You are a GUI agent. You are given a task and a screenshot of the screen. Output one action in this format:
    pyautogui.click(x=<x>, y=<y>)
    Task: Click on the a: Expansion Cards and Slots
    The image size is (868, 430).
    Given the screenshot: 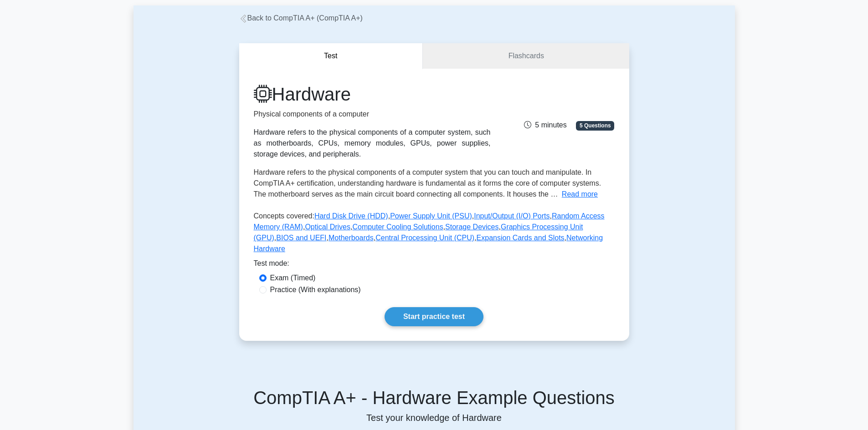 What is the action you would take?
    pyautogui.click(x=520, y=237)
    